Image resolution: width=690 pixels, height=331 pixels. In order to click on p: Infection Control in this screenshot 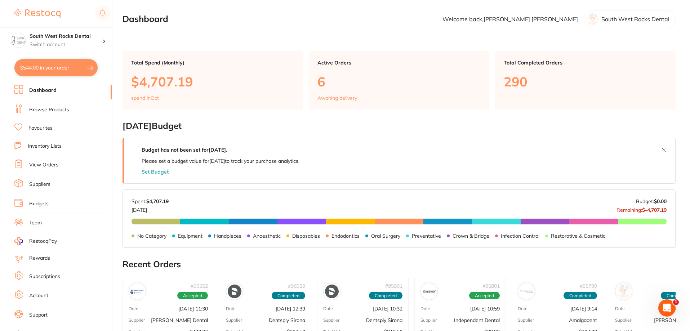, I will do `click(520, 236)`.